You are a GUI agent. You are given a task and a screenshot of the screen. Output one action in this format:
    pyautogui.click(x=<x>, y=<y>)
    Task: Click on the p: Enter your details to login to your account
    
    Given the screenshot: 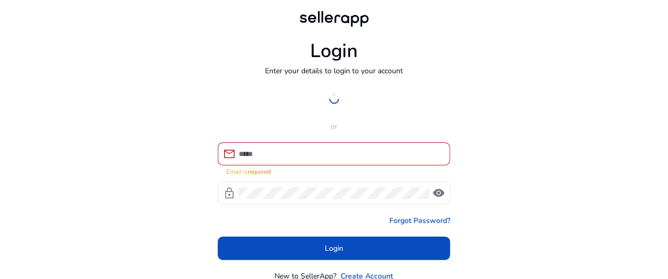 What is the action you would take?
    pyautogui.click(x=334, y=71)
    